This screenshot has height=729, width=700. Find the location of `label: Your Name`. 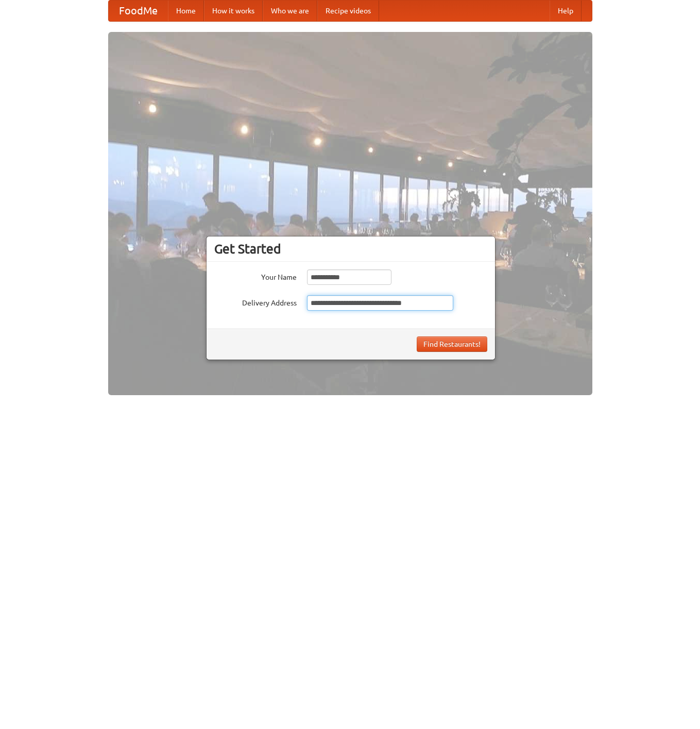

label: Your Name is located at coordinates (256, 276).